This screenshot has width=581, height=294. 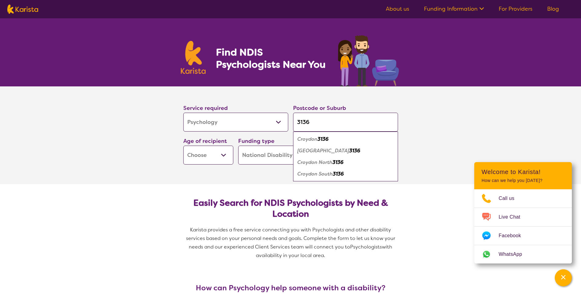 What do you see at coordinates (206, 108) in the screenshot?
I see `label: Service required` at bounding box center [206, 108].